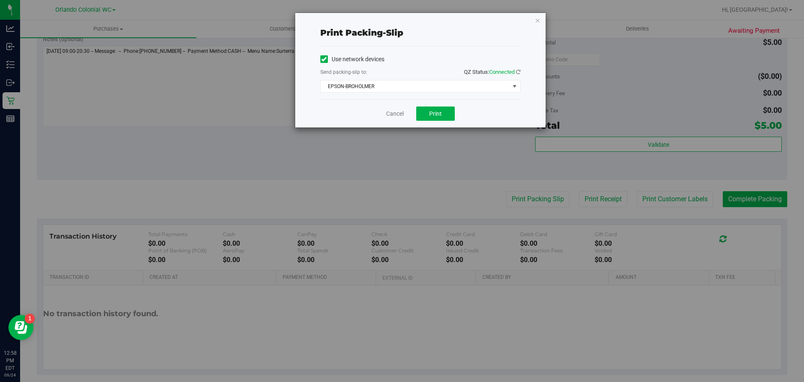  I want to click on span: EPSON-BROHOLMER, so click(415, 86).